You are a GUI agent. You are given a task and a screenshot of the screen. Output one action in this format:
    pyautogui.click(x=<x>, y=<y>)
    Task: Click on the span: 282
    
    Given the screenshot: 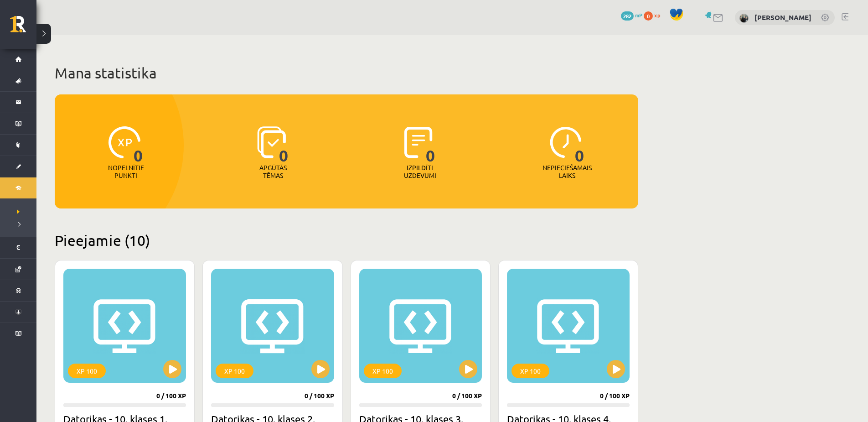 What is the action you would take?
    pyautogui.click(x=627, y=16)
    